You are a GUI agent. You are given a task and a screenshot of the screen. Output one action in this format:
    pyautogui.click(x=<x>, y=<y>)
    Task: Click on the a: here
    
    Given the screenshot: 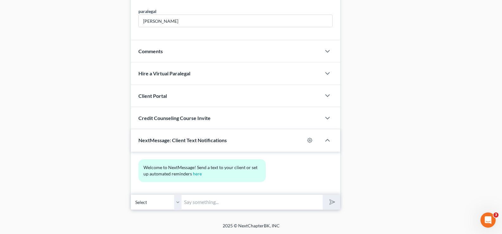 What is the action you would take?
    pyautogui.click(x=197, y=174)
    